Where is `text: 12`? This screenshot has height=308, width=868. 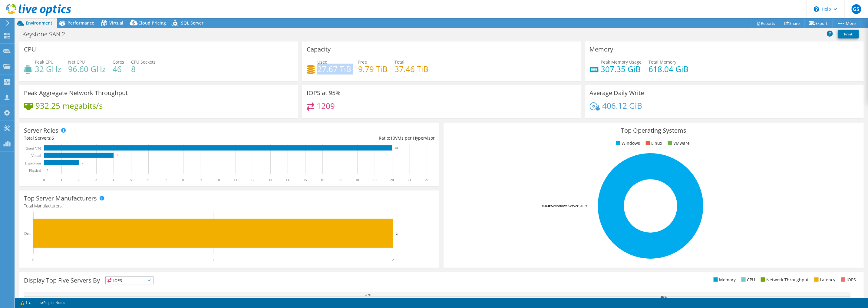
text: 12 is located at coordinates (253, 180).